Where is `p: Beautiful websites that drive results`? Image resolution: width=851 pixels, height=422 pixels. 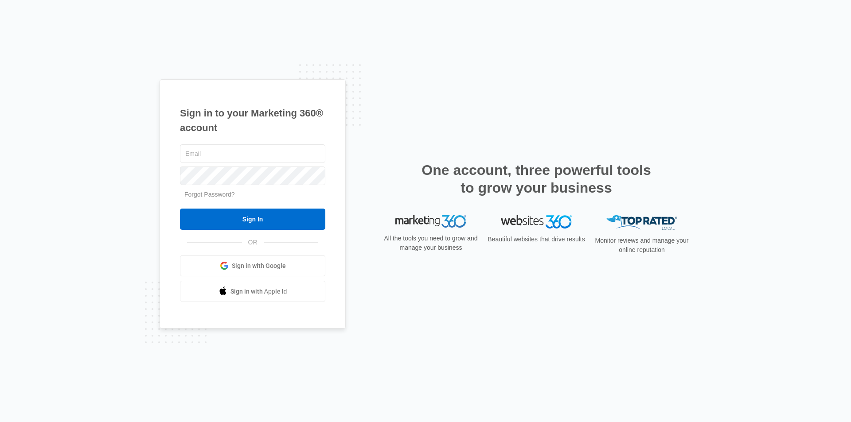 p: Beautiful websites that drive results is located at coordinates (536, 239).